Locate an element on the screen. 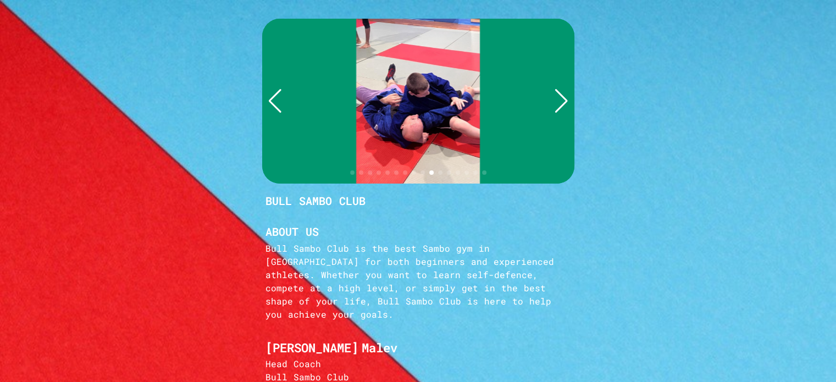 The width and height of the screenshot is (836, 382). div: Previous slide is located at coordinates (275, 101).